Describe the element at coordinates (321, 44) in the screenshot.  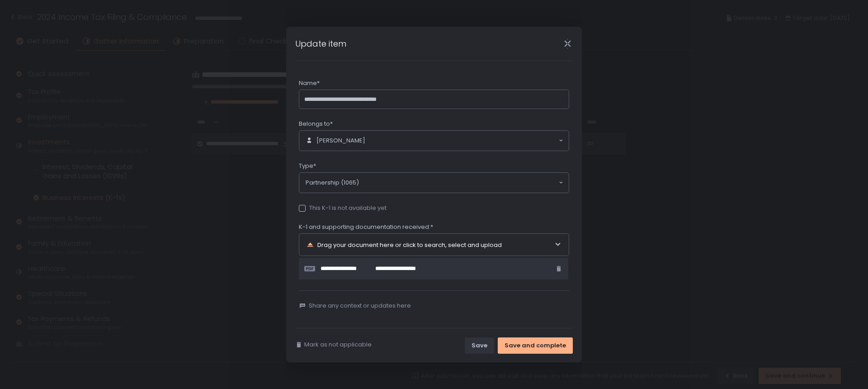
I see `h1: Update item` at that location.